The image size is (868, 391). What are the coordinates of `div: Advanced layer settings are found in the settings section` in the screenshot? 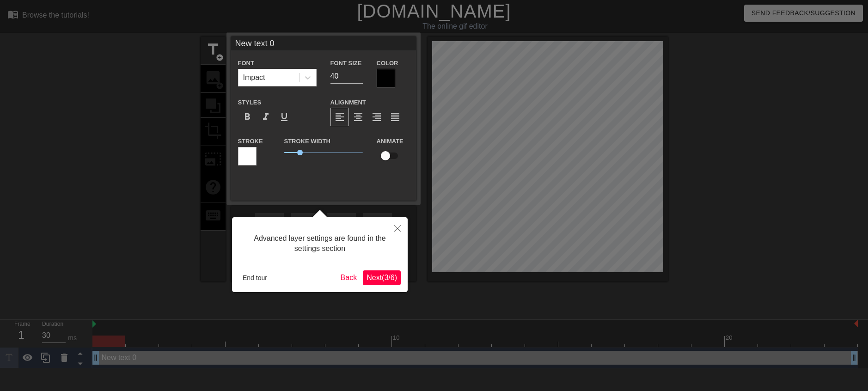 It's located at (320, 244).